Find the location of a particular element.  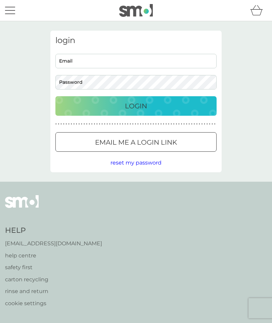

p: carton recycling is located at coordinates (53, 279).